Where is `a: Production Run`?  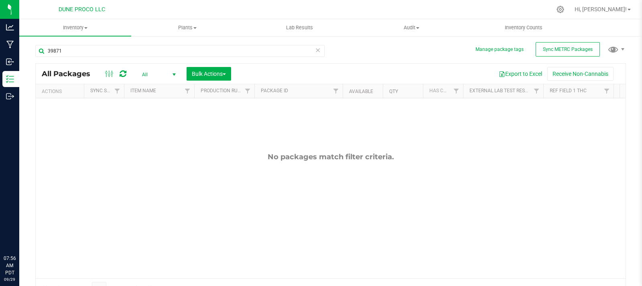
a: Production Run is located at coordinates (221, 91).